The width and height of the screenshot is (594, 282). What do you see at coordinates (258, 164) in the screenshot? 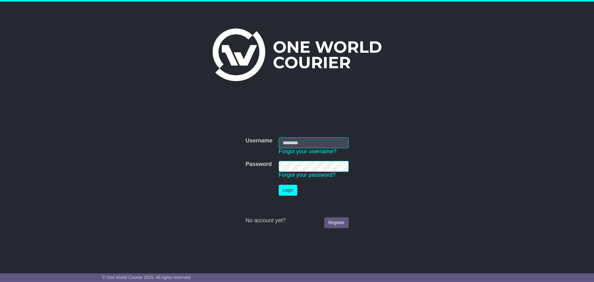
I see `label: Password` at bounding box center [258, 164].